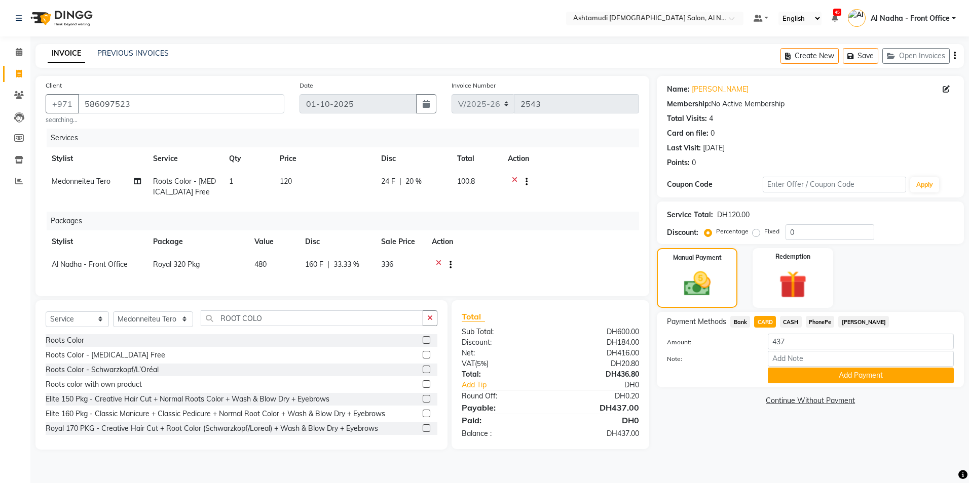 This screenshot has width=969, height=483. What do you see at coordinates (102, 370) in the screenshot?
I see `div: Roots Color - Schwarzkopf/L’Oréal` at bounding box center [102, 370].